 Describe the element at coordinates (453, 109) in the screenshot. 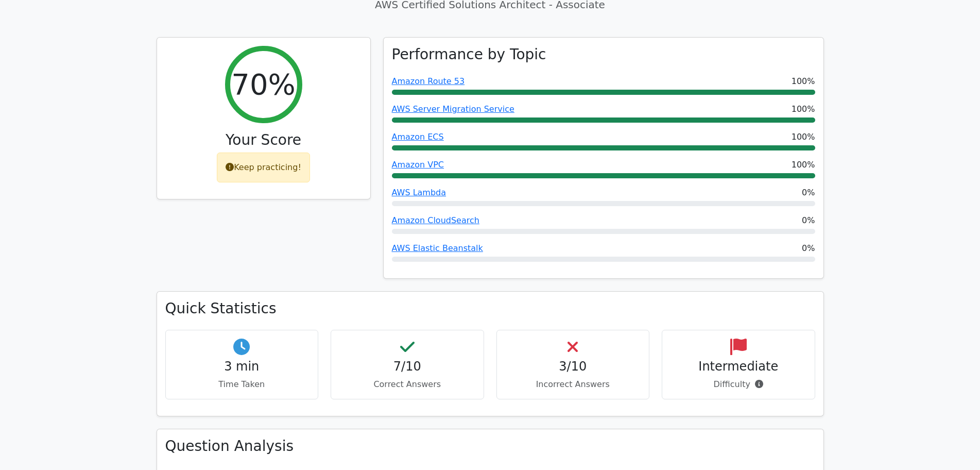

I see `a: AWS Server Migration Service` at that location.